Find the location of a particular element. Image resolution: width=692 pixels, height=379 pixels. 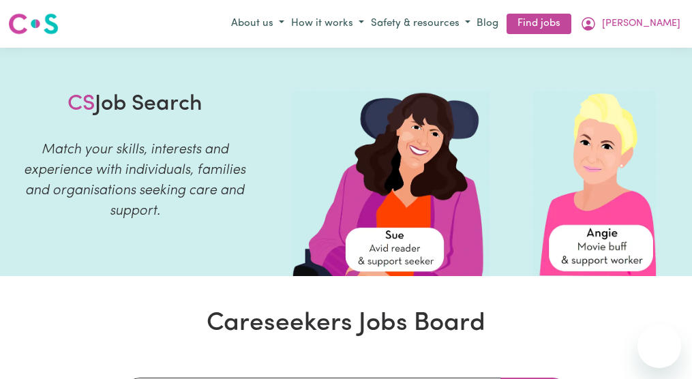

button: Safety & resources is located at coordinates (421, 24).